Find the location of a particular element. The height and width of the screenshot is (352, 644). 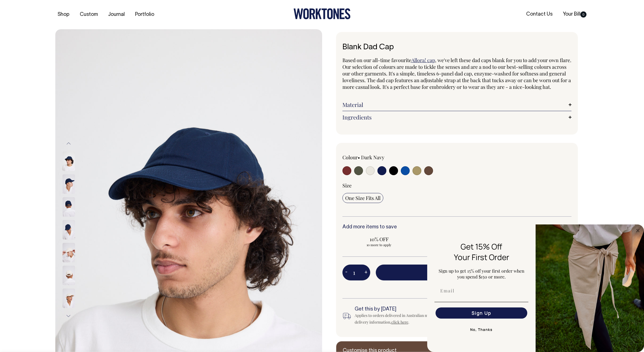

div: FLYOUT Form is located at coordinates (536, 288).